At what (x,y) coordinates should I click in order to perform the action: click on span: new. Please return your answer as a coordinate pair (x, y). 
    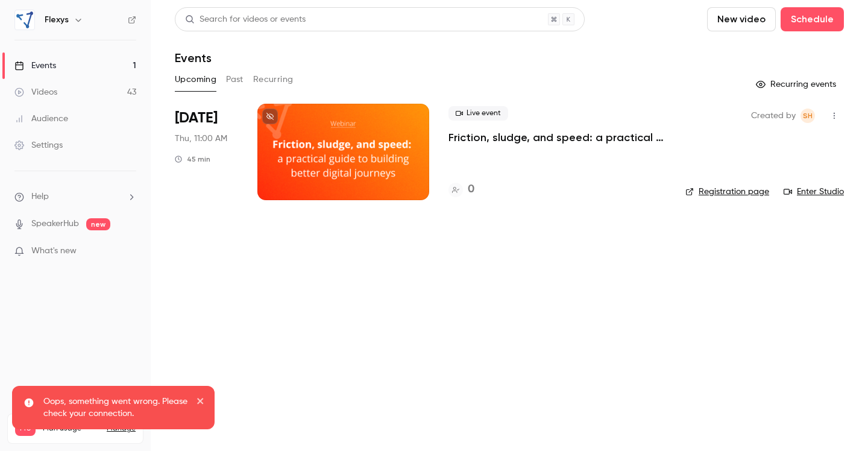
    Looking at the image, I should click on (98, 224).